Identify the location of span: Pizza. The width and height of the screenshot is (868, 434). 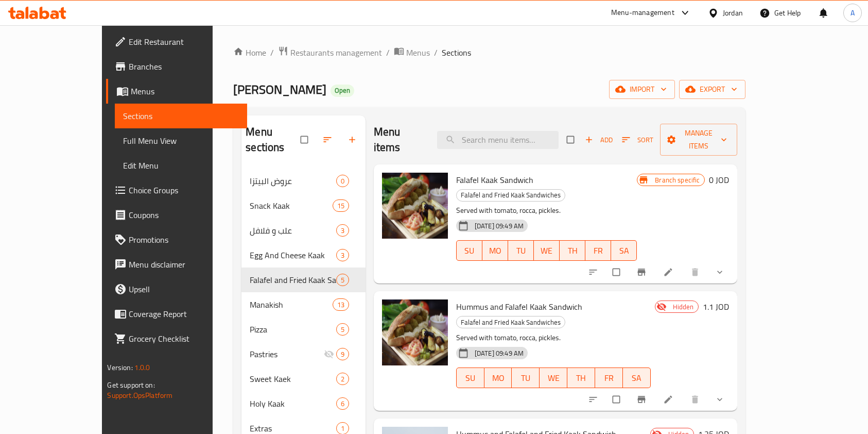
(292, 329).